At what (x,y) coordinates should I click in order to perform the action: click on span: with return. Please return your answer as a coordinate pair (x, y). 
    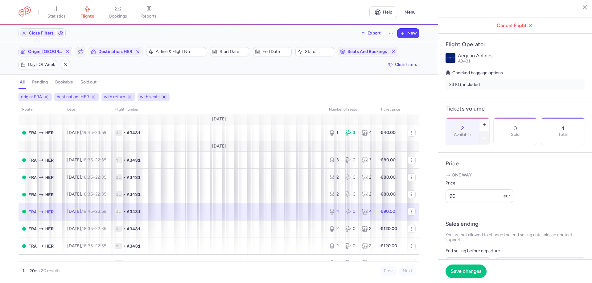
    Looking at the image, I should click on (114, 97).